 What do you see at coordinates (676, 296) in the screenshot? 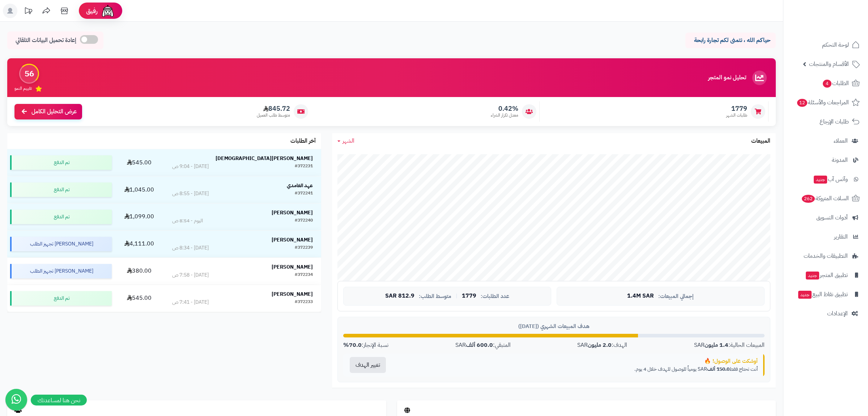
I see `span: إجمالي المبيعات:` at bounding box center [676, 296].